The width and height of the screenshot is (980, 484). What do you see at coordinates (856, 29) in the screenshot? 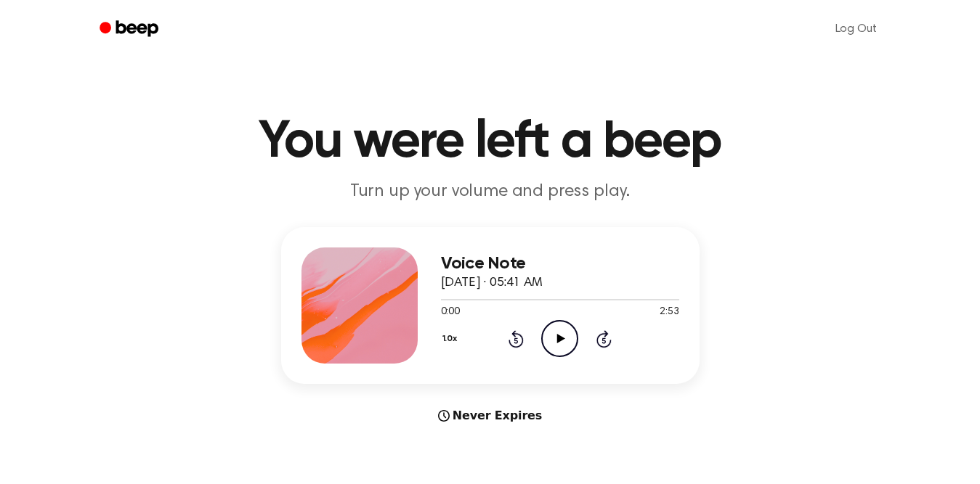
I see `a: Log Out` at bounding box center [856, 29].